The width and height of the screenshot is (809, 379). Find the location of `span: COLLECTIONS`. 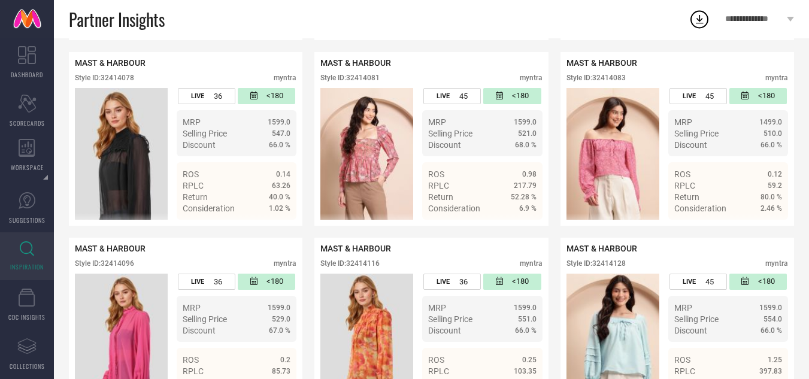

span: COLLECTIONS is located at coordinates (27, 366).